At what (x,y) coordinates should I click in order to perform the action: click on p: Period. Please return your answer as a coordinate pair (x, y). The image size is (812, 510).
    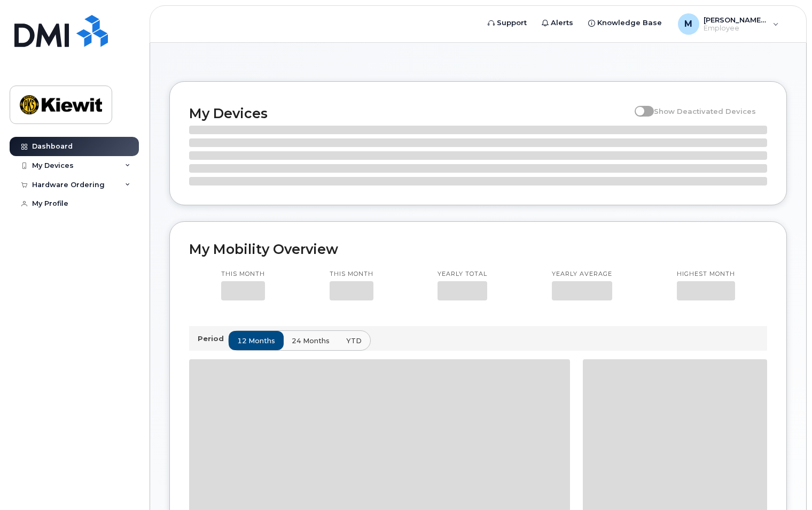
    Looking at the image, I should click on (213, 338).